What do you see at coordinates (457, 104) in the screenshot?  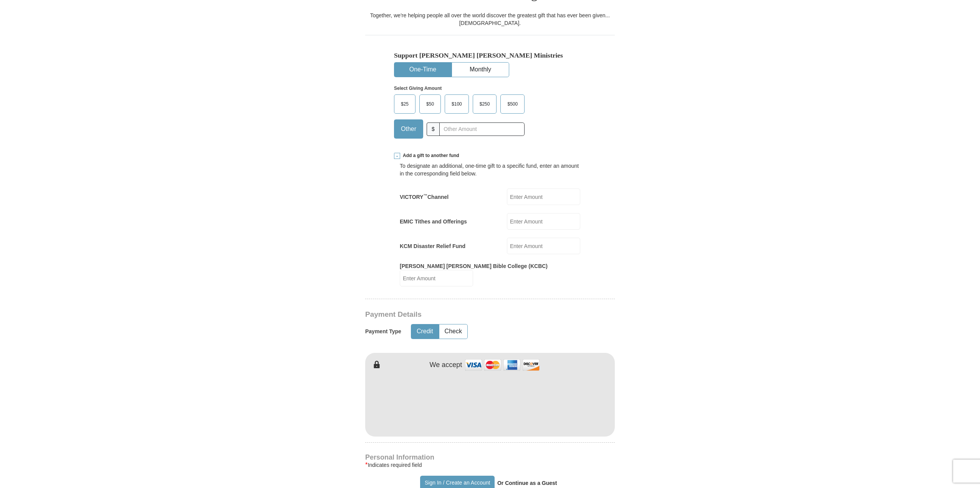 I see `span: $100` at bounding box center [457, 104].